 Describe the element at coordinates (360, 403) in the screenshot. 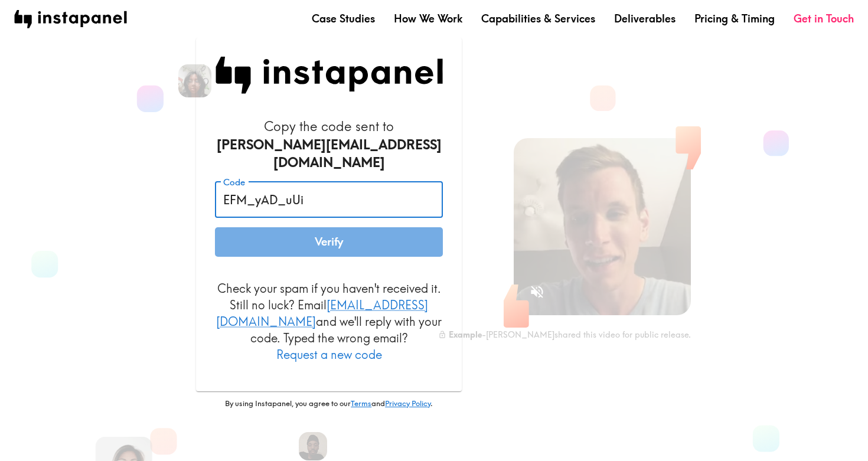

I see `a: Terms` at that location.